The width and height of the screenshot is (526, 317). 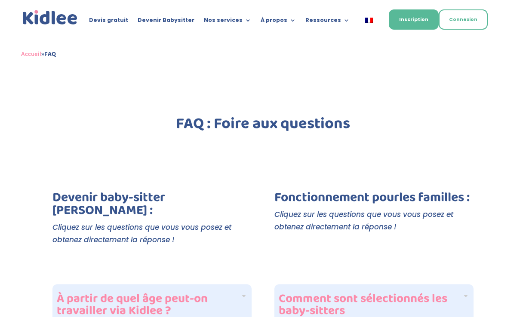 What do you see at coordinates (50, 18) in the screenshot?
I see `img: logo_kidlee_bleu` at bounding box center [50, 18].